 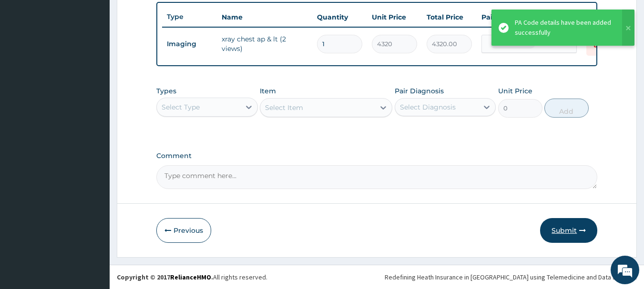 I want to click on td: xray chest ap & lt (2 views), so click(x=264, y=44).